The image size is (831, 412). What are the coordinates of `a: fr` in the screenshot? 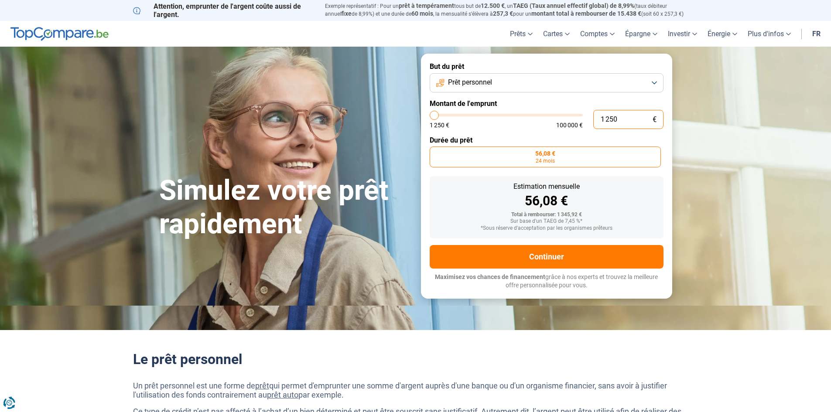 It's located at (816, 34).